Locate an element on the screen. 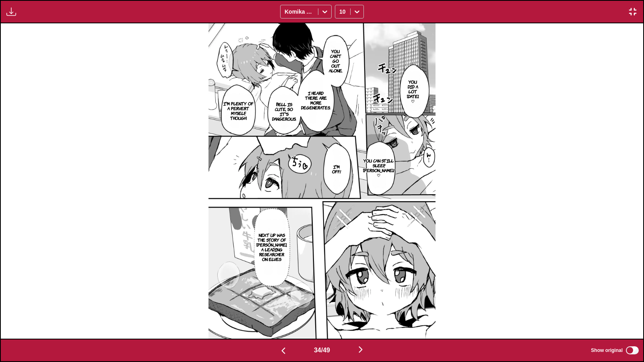 Image resolution: width=644 pixels, height=362 pixels. p: I'm plenty of a pervert myself, though. is located at coordinates (239, 111).